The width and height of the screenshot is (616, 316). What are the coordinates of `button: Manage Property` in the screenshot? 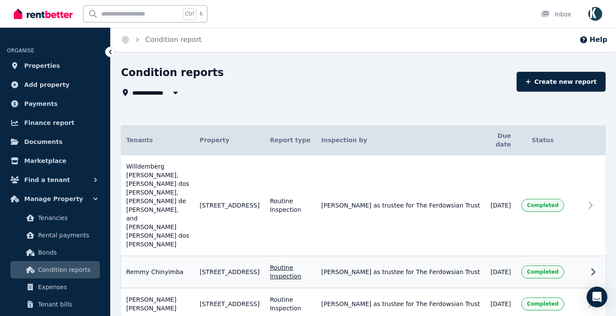 It's located at (55, 199).